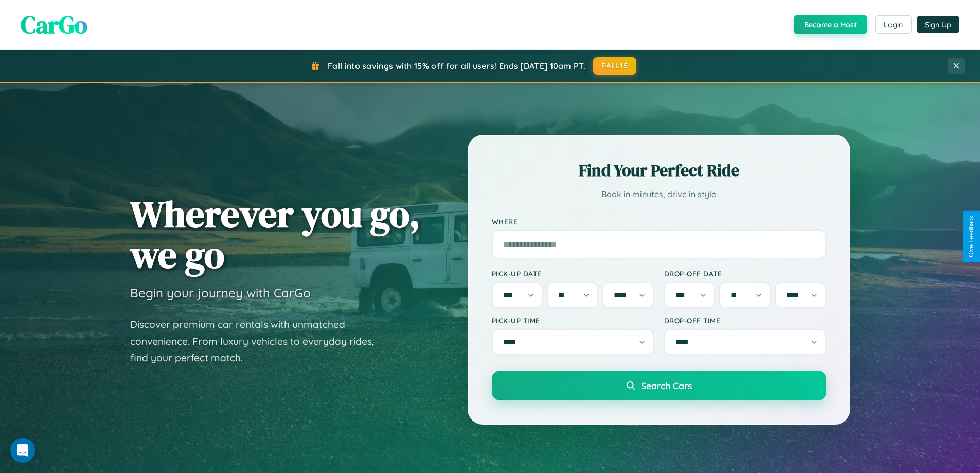 This screenshot has width=980, height=473. What do you see at coordinates (54, 25) in the screenshot?
I see `span: CarGo` at bounding box center [54, 25].